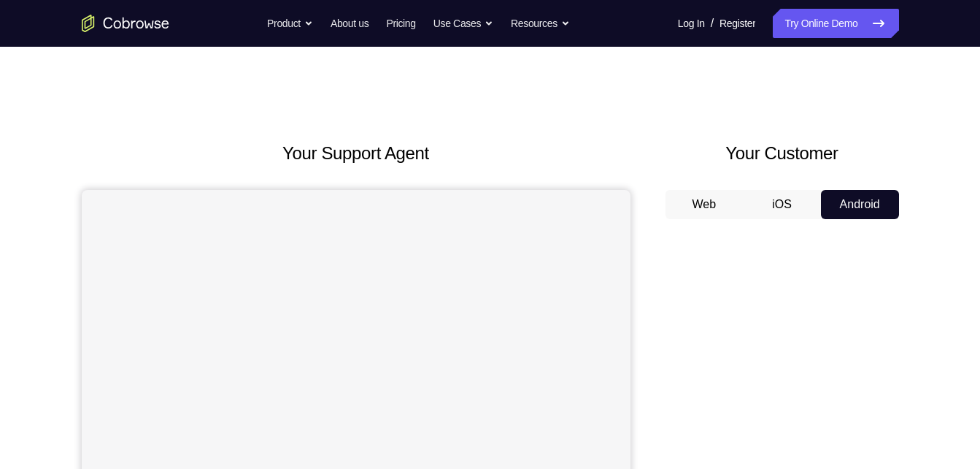  What do you see at coordinates (704, 204) in the screenshot?
I see `button: Web` at bounding box center [704, 204].